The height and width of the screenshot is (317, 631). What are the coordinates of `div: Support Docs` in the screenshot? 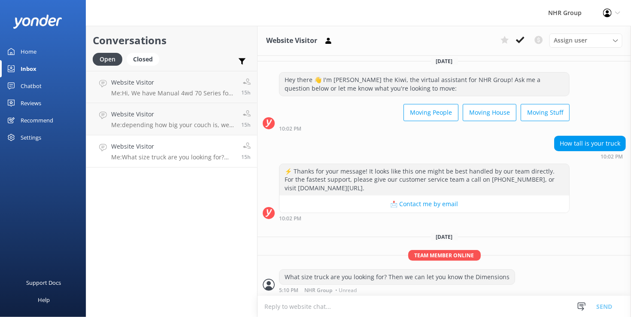 It's located at (44, 283).